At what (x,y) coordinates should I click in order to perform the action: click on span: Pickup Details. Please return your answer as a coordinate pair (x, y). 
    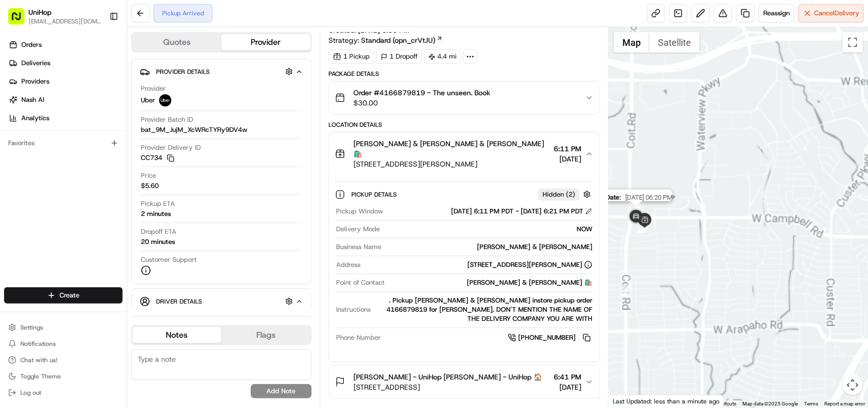
    Looking at the image, I should click on (375, 194).